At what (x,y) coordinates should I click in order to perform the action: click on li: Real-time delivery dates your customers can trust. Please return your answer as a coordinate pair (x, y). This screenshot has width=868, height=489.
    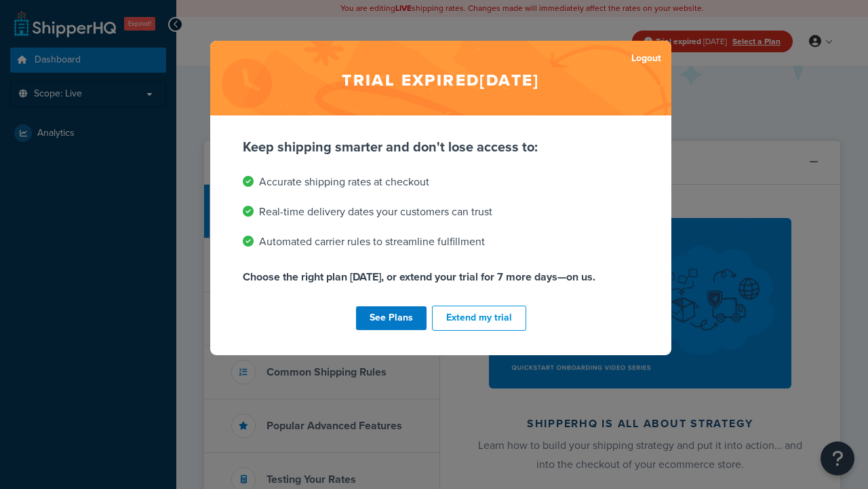
    Looking at the image, I should click on (441, 212).